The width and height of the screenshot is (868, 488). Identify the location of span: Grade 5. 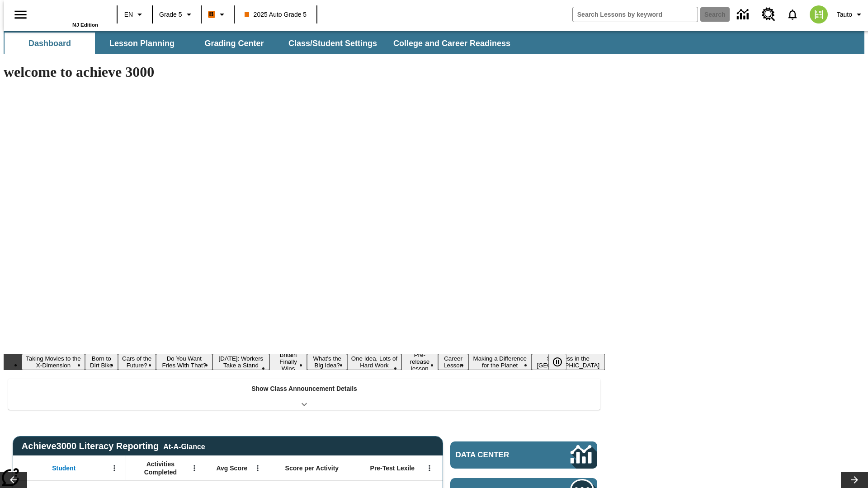
(170, 15).